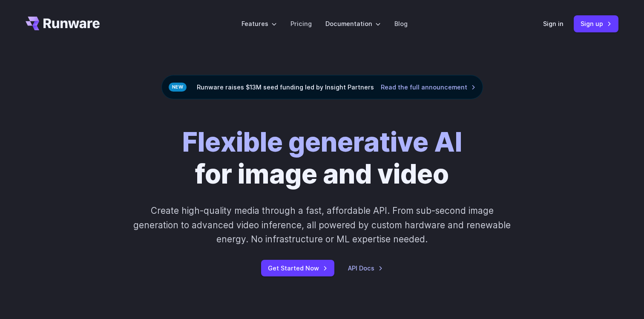 The width and height of the screenshot is (644, 319). Describe the element at coordinates (259, 24) in the screenshot. I see `label: Features` at that location.